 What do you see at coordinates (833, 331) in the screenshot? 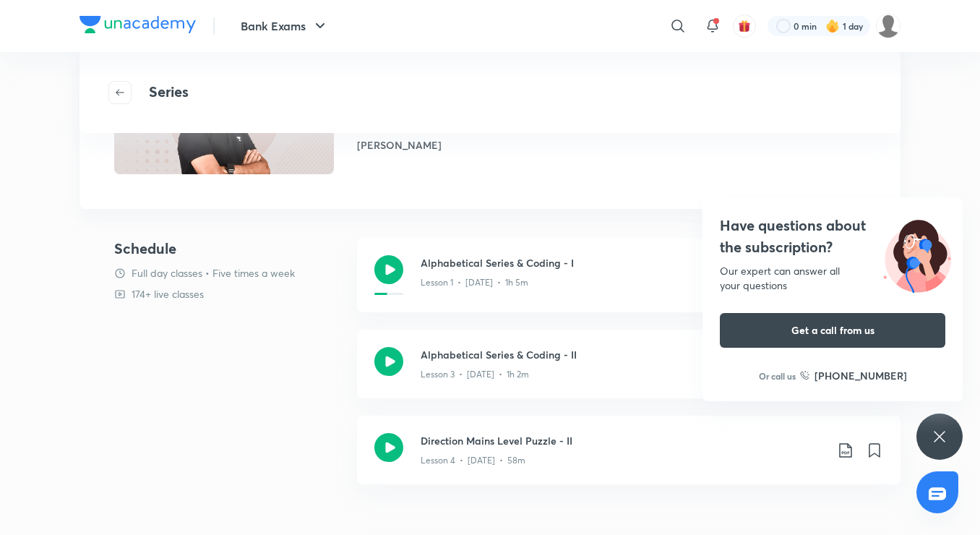
I see `button: Get a call from us` at bounding box center [833, 331].